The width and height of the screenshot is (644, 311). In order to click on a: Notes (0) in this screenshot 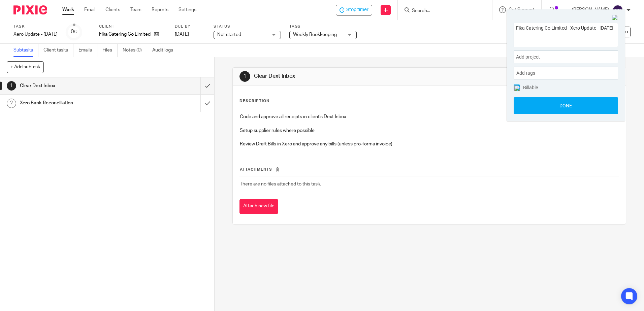, I will do `click(135, 50)`.